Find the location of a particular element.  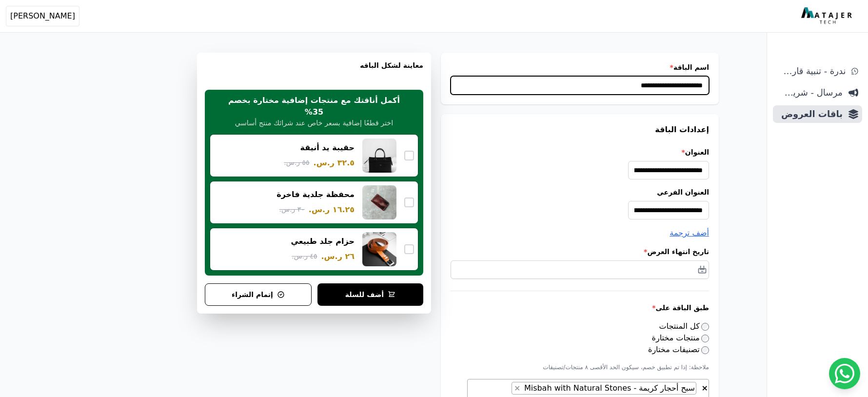

img: حزام جلد طبيعي is located at coordinates (379, 250).